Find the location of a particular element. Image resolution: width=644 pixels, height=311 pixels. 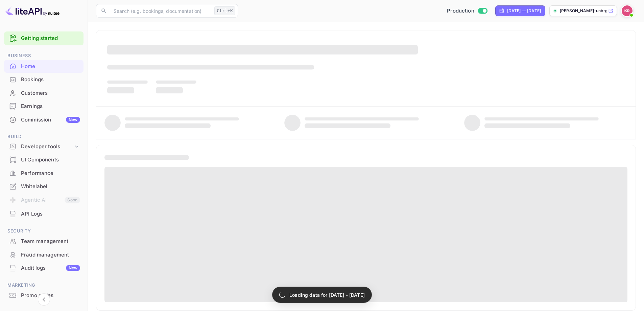

button: Collapse navigation is located at coordinates (44, 299).